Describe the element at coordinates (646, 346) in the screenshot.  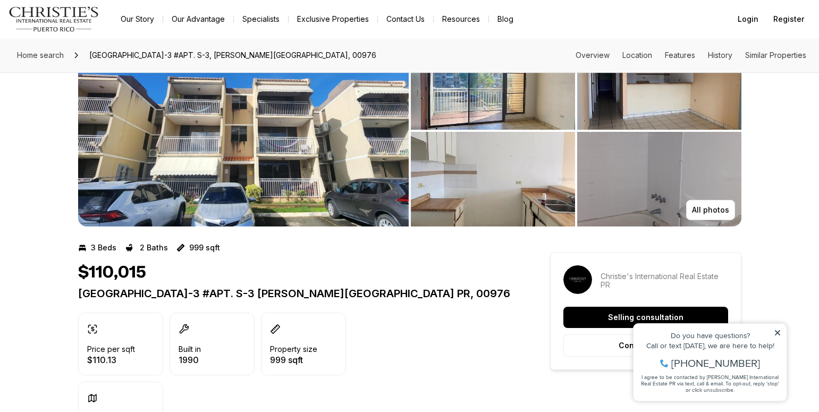
I see `button: Contact agent` at that location.